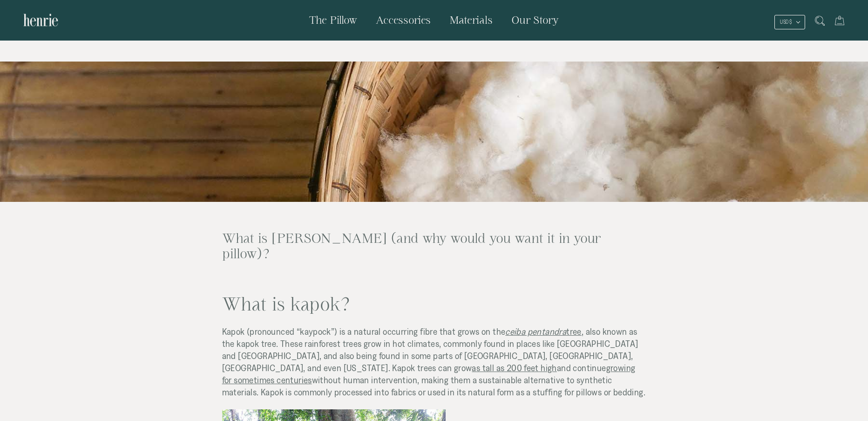 Image resolution: width=868 pixels, height=421 pixels. What do you see at coordinates (574, 332) in the screenshot?
I see `span: tree` at bounding box center [574, 332].